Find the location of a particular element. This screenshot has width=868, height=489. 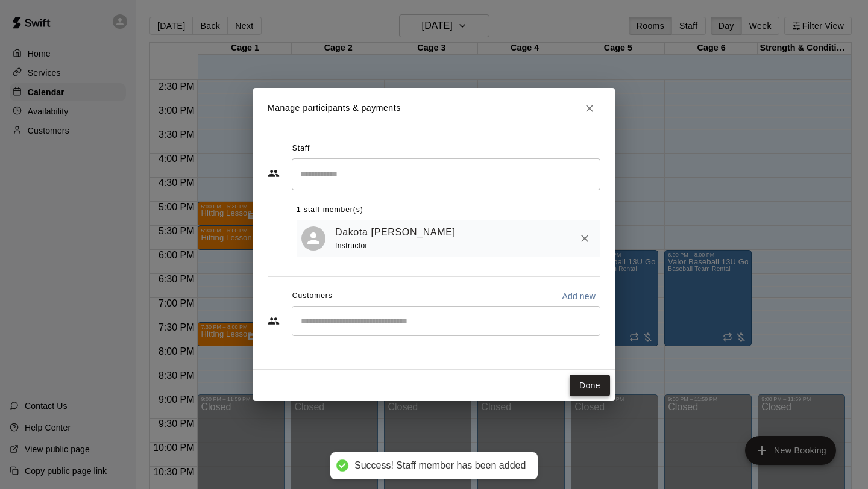

div: Dakota Bandy is located at coordinates (313, 238).